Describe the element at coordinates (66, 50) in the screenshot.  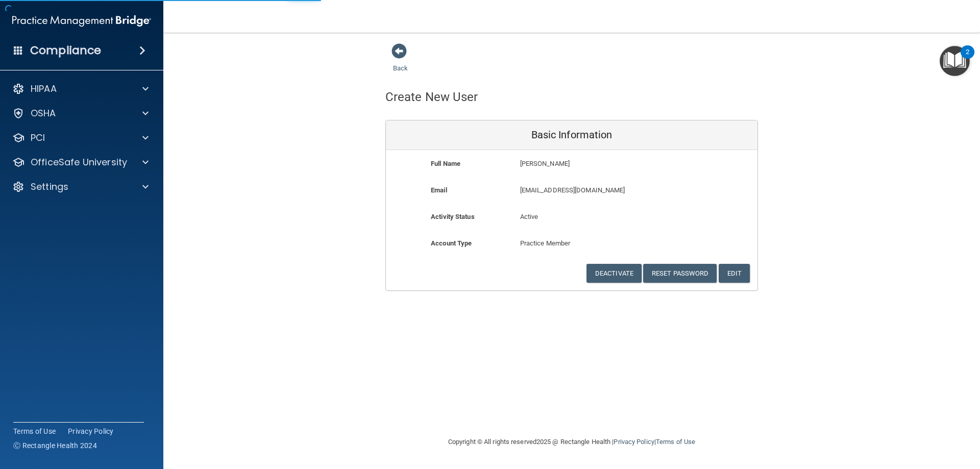
I see `h4: Compliance` at that location.